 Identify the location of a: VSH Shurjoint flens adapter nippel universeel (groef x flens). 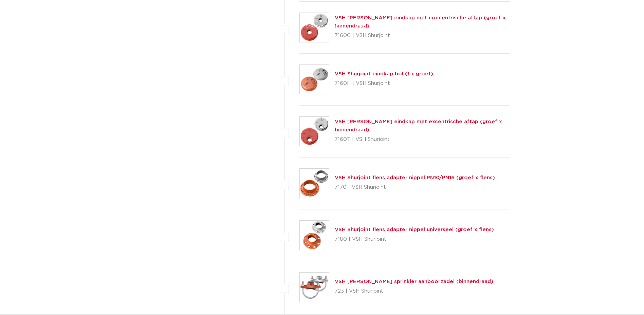
(414, 229).